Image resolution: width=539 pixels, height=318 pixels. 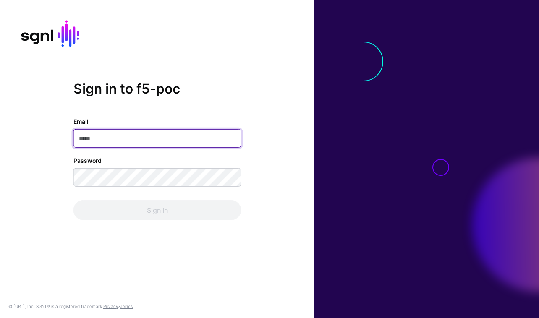 What do you see at coordinates (81, 121) in the screenshot?
I see `label: Email` at bounding box center [81, 121].